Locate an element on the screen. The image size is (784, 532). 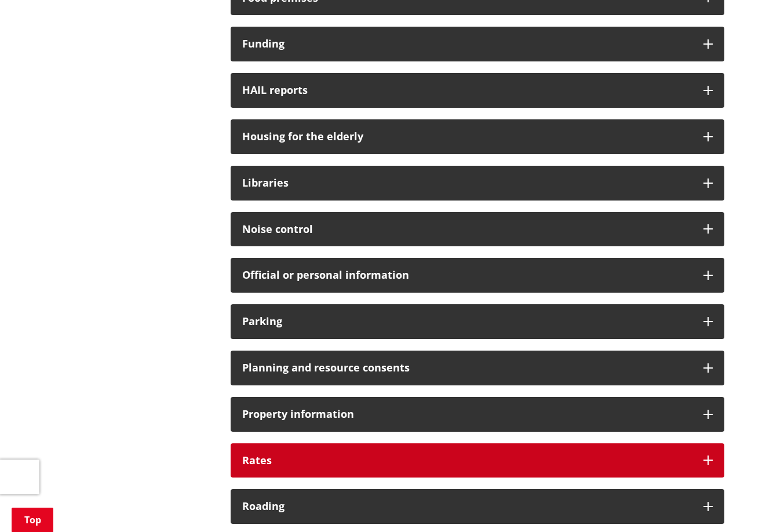
h3: Planning and resource consents is located at coordinates (467, 368).